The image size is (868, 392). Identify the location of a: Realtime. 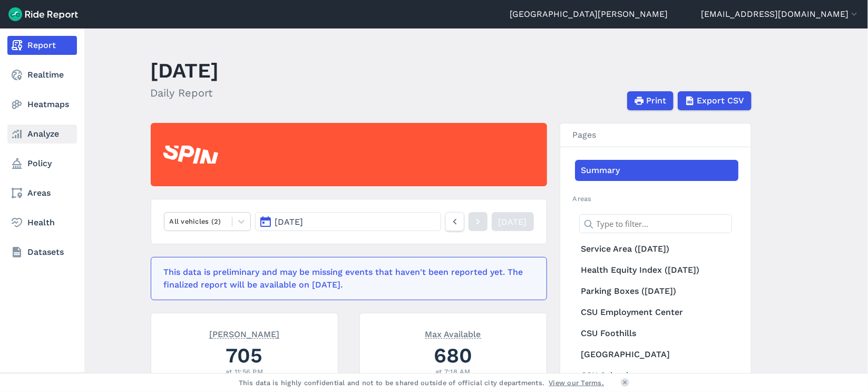
(43, 75).